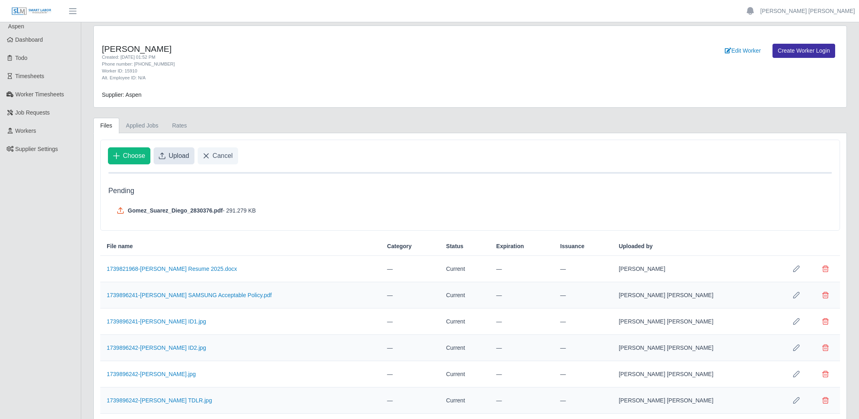  What do you see at coordinates (37, 149) in the screenshot?
I see `span: Supplier Settings` at bounding box center [37, 149].